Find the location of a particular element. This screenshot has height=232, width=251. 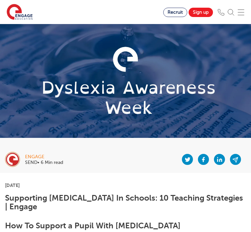

a: Recruit is located at coordinates (175, 12).